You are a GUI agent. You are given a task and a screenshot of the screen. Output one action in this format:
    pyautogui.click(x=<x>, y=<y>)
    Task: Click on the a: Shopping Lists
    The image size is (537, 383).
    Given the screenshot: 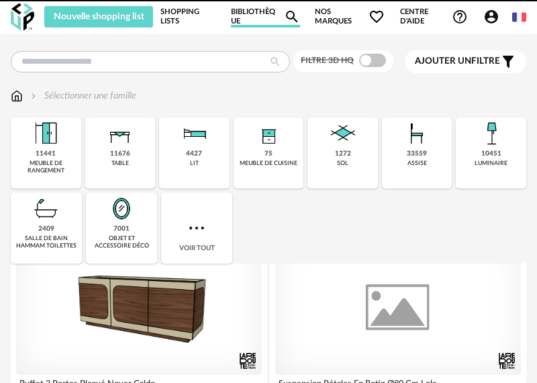 What is the action you would take?
    pyautogui.click(x=188, y=17)
    